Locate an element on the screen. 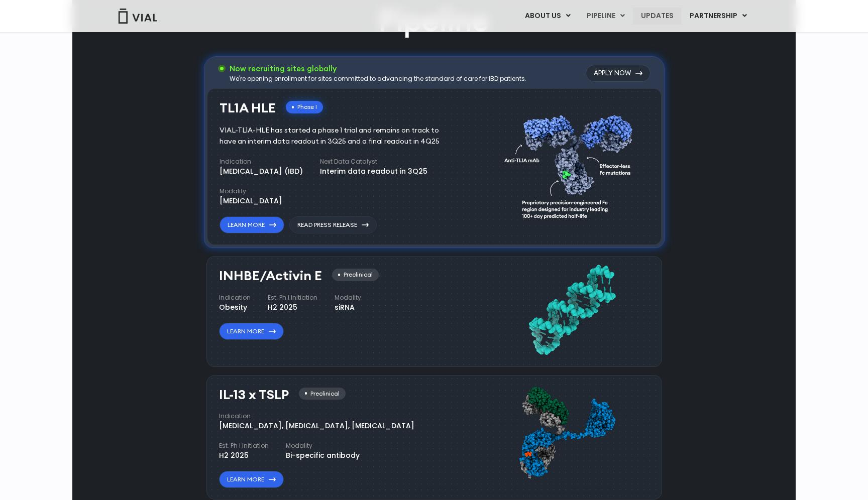 This screenshot has width=868, height=500. img: TL1A antibody diagram. is located at coordinates (572, 165).